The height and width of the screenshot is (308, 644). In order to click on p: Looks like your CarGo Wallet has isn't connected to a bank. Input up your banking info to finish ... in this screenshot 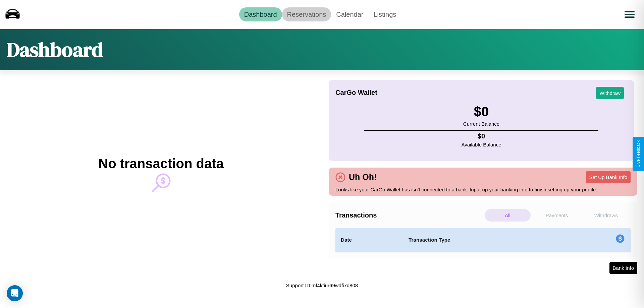, I will do `click(483, 189)`.